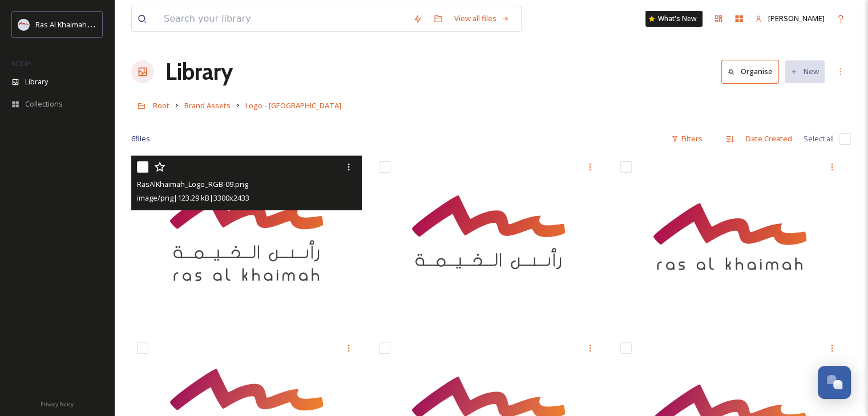  Describe the element at coordinates (686, 138) in the screenshot. I see `div: Filters` at that location.